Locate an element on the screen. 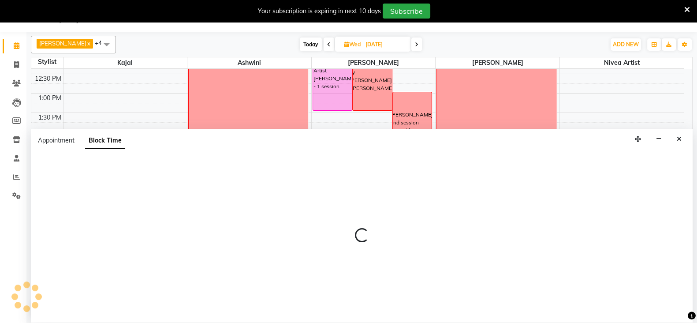 This screenshot has height=323, width=697. span: Appointment is located at coordinates (56, 140).